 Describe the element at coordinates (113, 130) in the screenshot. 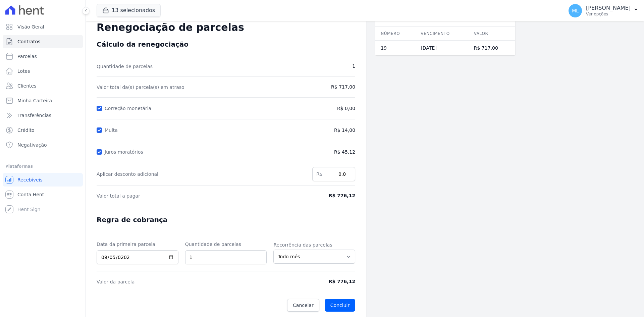

I see `label: Multa` at that location.